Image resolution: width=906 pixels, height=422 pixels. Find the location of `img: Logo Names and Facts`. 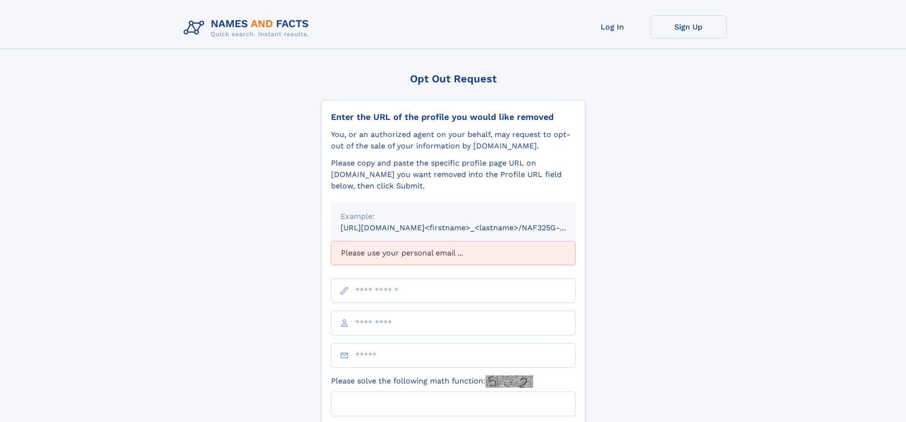

img: Logo Names and Facts is located at coordinates (248, 28).